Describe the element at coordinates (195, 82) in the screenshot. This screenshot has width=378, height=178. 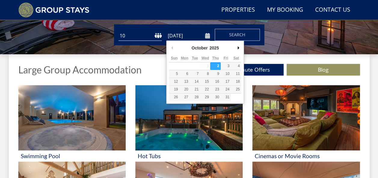
I see `button: 14` at that location.